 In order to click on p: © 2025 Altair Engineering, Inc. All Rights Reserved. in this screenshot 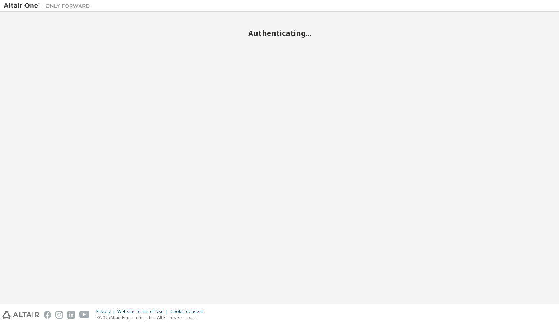, I will do `click(152, 318)`.